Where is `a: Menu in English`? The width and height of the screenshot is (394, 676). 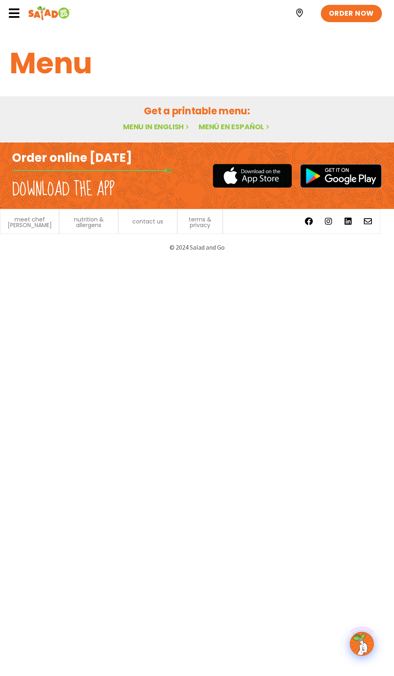
a: Menu in English is located at coordinates (157, 126).